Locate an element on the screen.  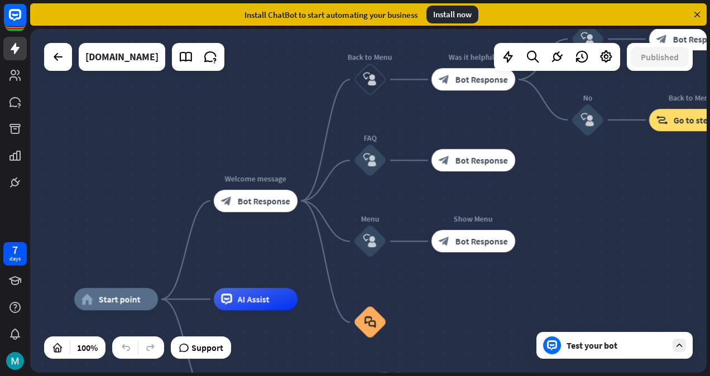
div: FAQ is located at coordinates (370, 138).